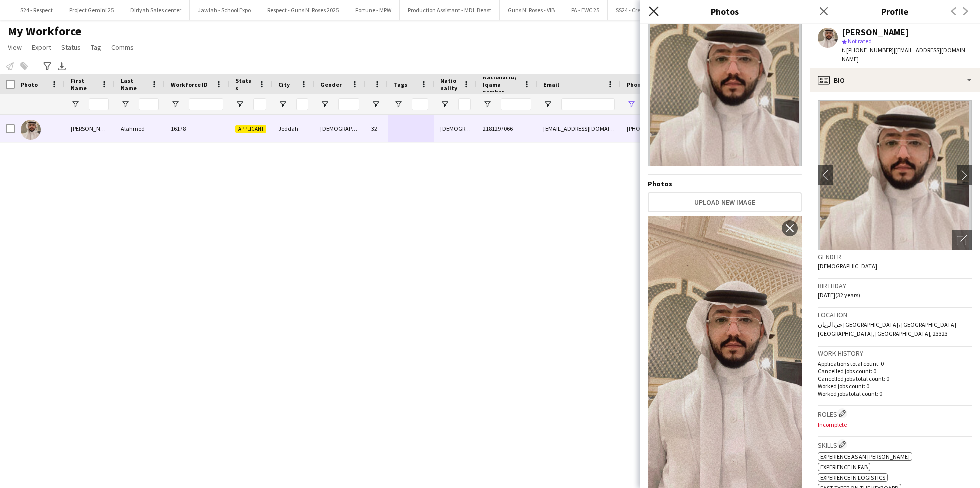  Describe the element at coordinates (284, 84) in the screenshot. I see `span: City` at that location.